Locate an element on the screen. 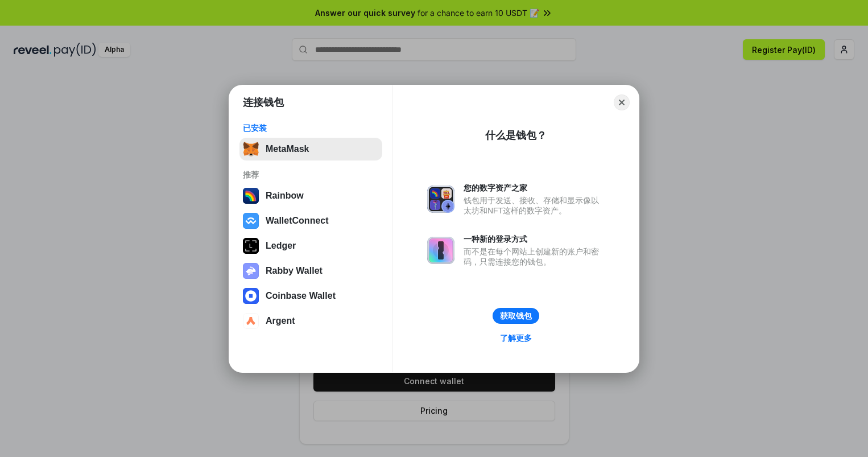 The image size is (868, 457). button: 获取钱包 is located at coordinates (516, 316).